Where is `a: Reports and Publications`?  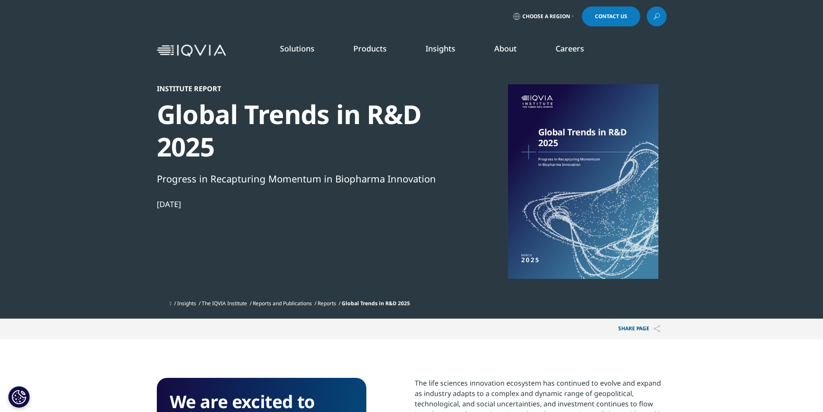 a: Reports and Publications is located at coordinates (282, 303).